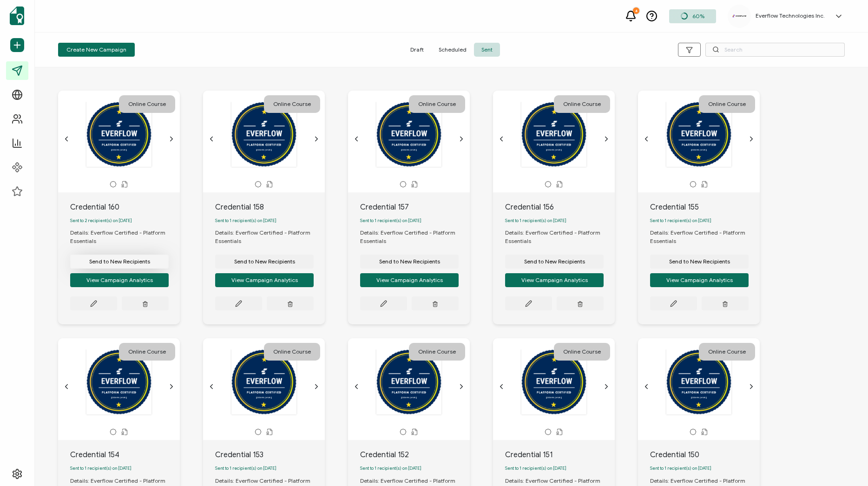 The height and width of the screenshot is (486, 868). Describe the element at coordinates (125, 207) in the screenshot. I see `div: Credential 160` at that location.